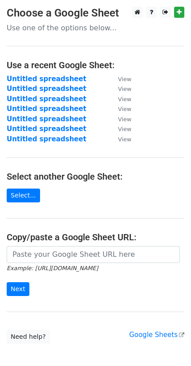 The width and height of the screenshot is (191, 366). What do you see at coordinates (157, 335) in the screenshot?
I see `a: Google Sheets` at bounding box center [157, 335].